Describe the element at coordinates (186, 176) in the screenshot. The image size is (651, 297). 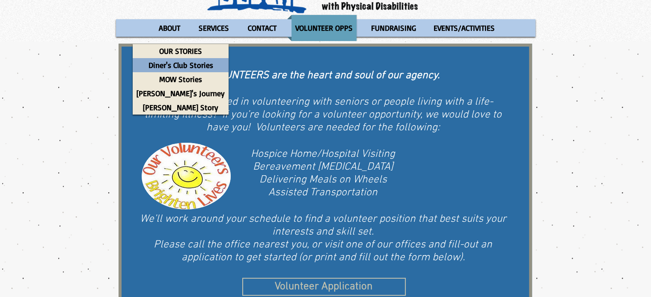
I see `img: Our Volunteers Brighten Lives.png` at that location.